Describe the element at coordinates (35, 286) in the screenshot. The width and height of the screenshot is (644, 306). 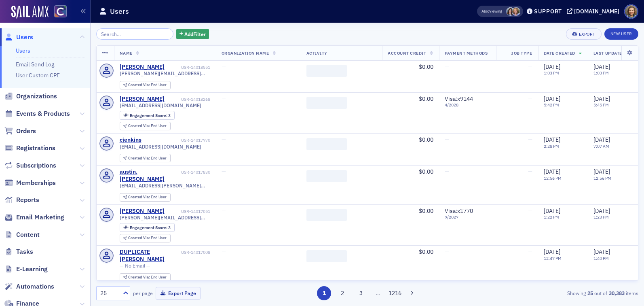
I see `span: Automations` at that location.